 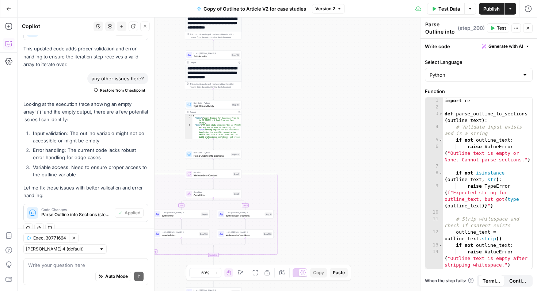 What do you see at coordinates (86, 112) in the screenshot?
I see `p: Looking at the execution trace showing an empty array and the empty output, there are a few poten...` at bounding box center [86, 112].